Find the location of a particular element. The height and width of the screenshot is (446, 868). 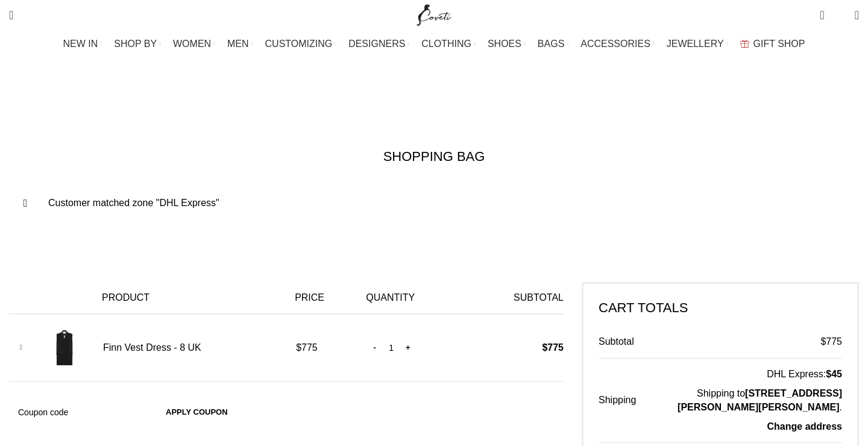

span: Order complete is located at coordinates (548, 79).